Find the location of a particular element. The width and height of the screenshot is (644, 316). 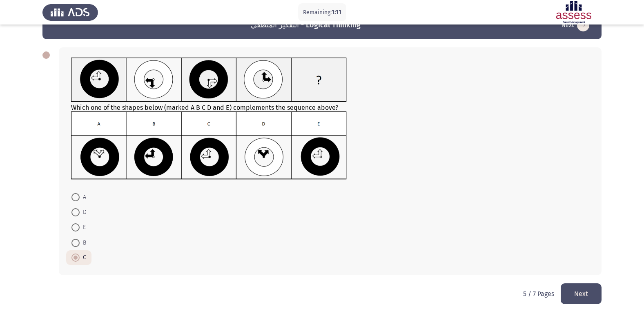

div: Which one of the shapes below (marked A B C D and E) complements the sequence above? is located at coordinates (330, 119).